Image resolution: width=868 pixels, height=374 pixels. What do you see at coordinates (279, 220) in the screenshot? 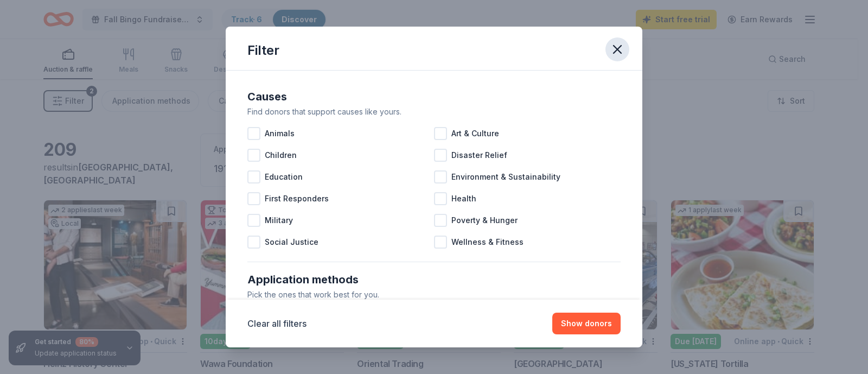
I see `span: Military` at bounding box center [279, 220].